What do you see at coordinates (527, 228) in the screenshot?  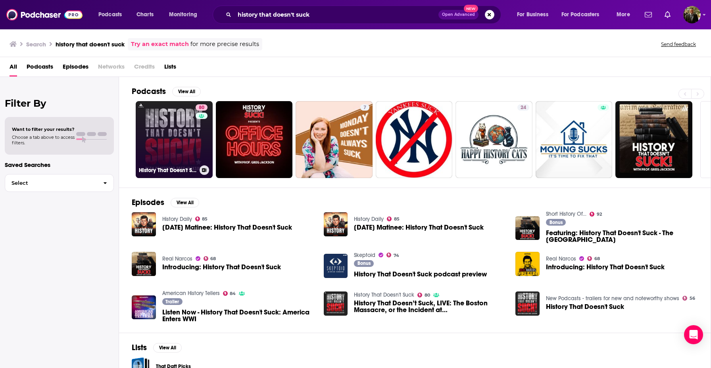 I see `img: Featuring: History That Doesn't Suck - The Brooklyn Bridge` at bounding box center [527, 228].